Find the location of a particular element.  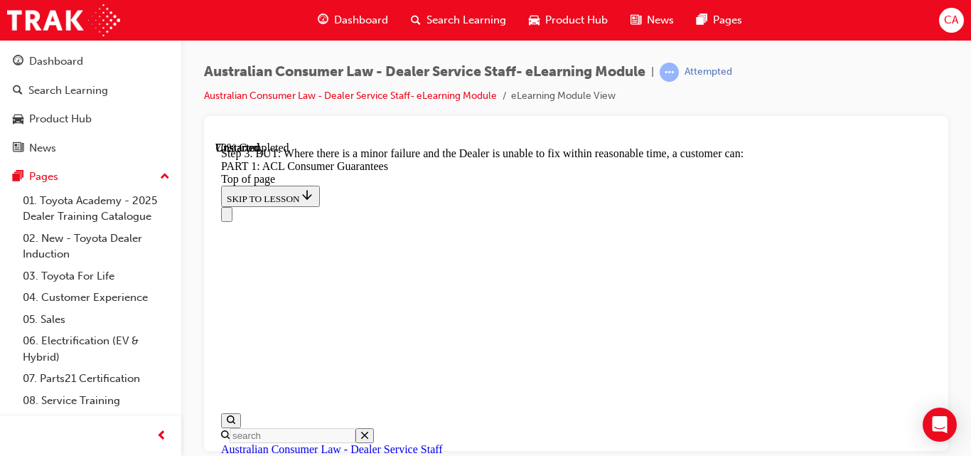

span: learningRecordVerb_ATTEMPT-icon is located at coordinates (669, 72).